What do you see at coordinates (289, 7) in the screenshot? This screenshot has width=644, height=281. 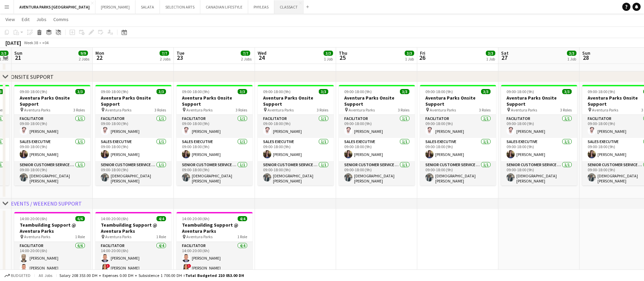 I see `button: CLASSACT` at bounding box center [289, 7].